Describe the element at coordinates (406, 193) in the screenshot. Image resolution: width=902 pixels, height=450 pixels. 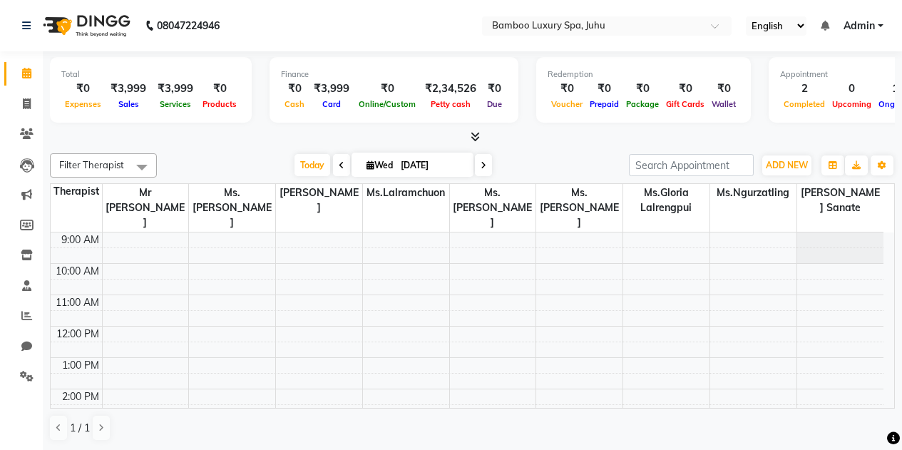
I see `span: Ms.Lalramchuon` at that location.